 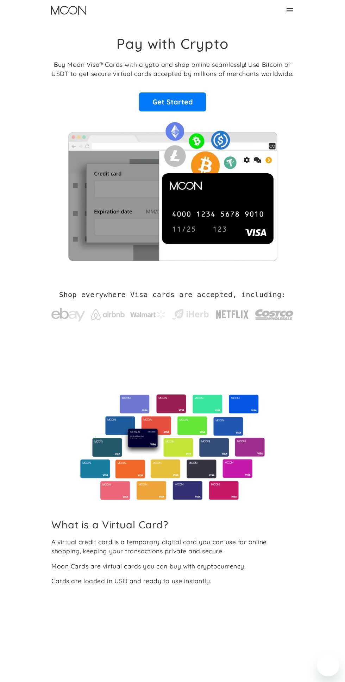 What do you see at coordinates (148, 313) in the screenshot?
I see `a: Walmart` at bounding box center [148, 313].